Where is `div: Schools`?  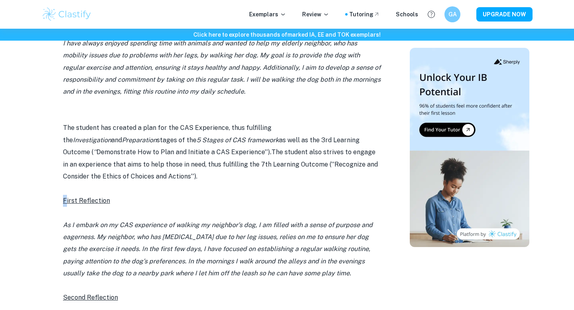 div: Schools is located at coordinates (407, 14).